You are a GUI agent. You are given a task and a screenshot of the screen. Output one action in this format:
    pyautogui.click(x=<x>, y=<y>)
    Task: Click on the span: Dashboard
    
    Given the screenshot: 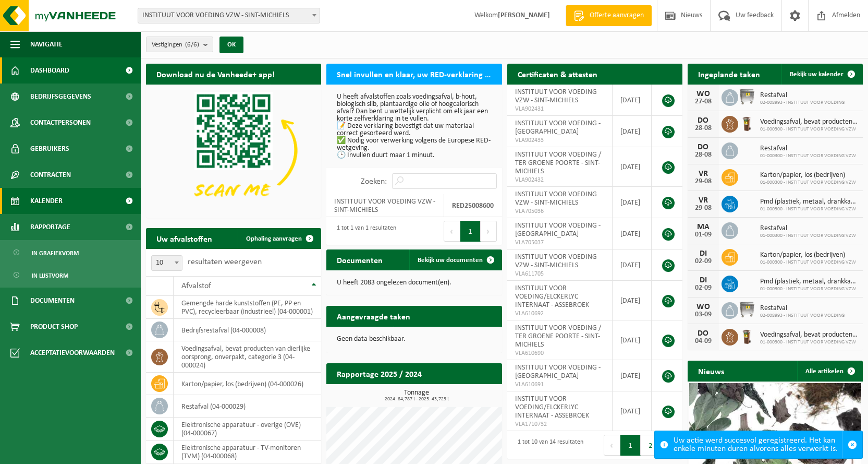 What is the action you would take?
    pyautogui.click(x=49, y=71)
    